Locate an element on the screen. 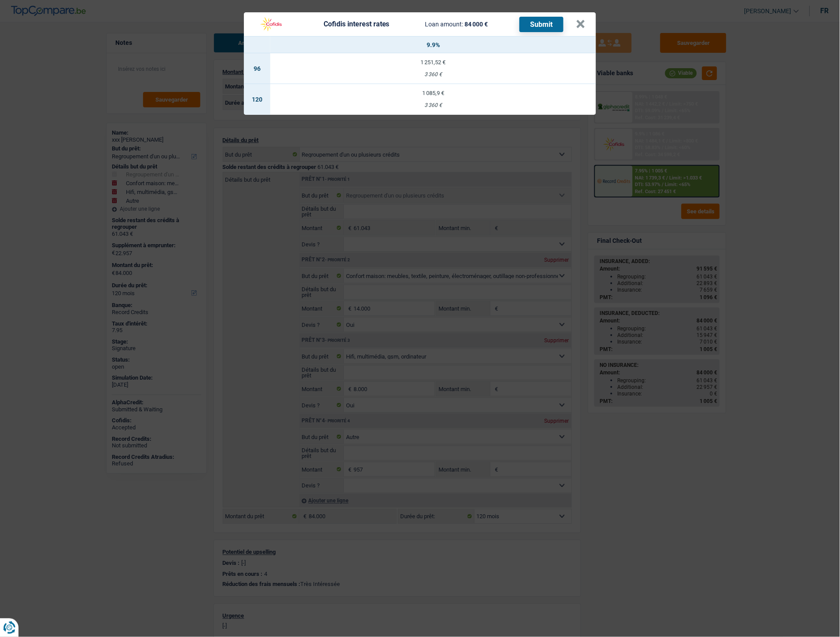  th: 9.9% is located at coordinates (433, 45).